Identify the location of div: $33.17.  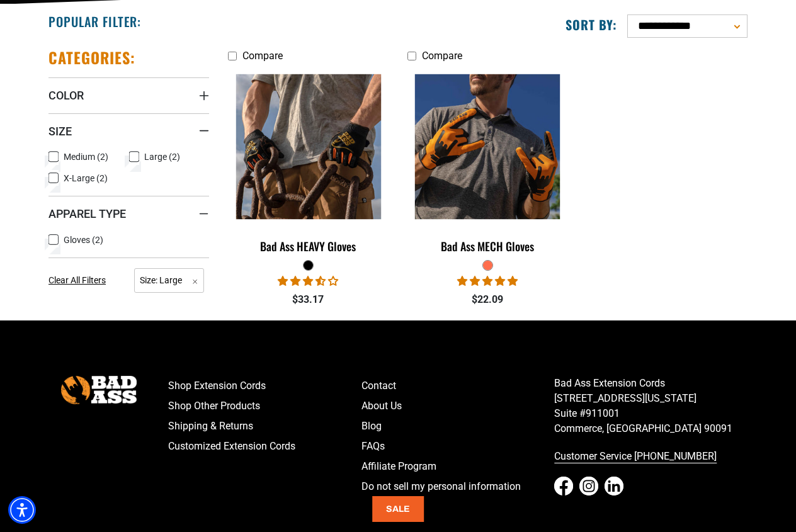
(308, 299).